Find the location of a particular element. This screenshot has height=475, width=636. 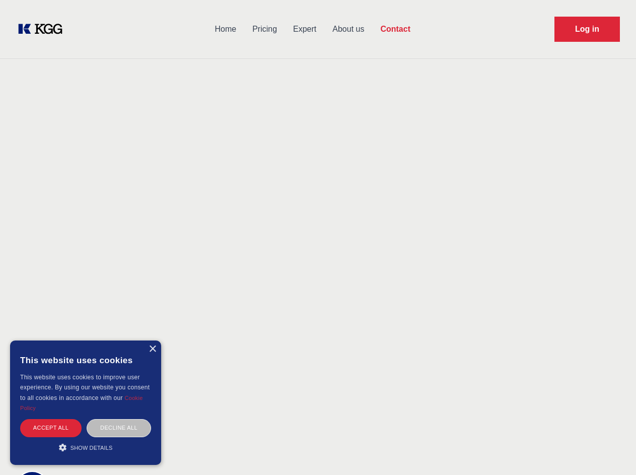

a: Pricing is located at coordinates (264, 29).